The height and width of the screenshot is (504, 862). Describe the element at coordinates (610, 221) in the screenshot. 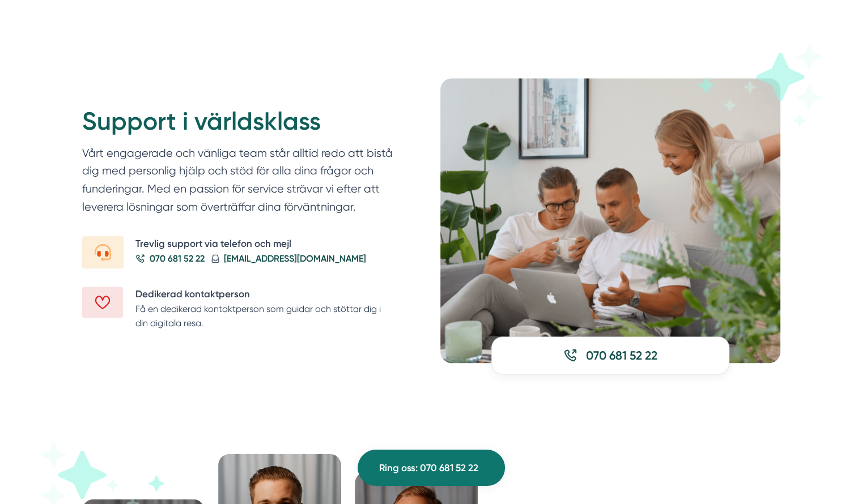

I see `img: Personal på Smartproduktion` at that location.